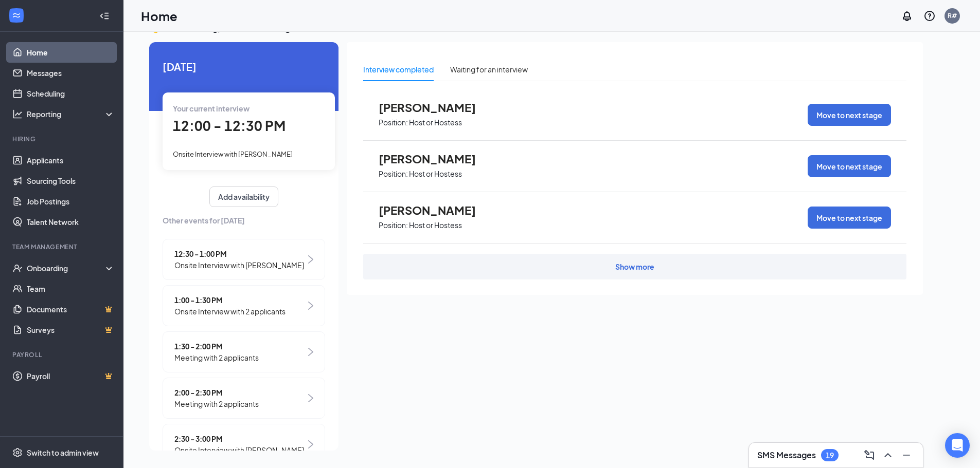 Image resolution: width=980 pixels, height=468 pixels. I want to click on svg: UserCheck, so click(17, 268).